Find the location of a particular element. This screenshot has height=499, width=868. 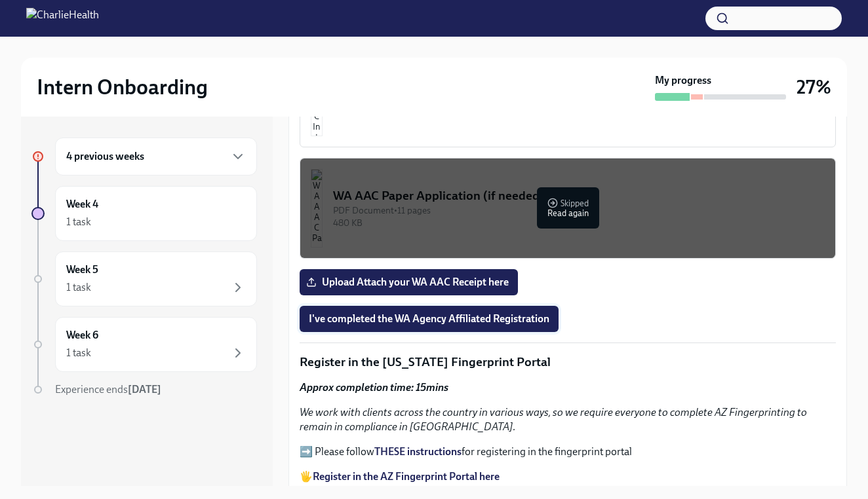

button: WA AAC Paper Application (if needed)PDF Document•11 pages480 KBSkippedRead again is located at coordinates (568, 209).